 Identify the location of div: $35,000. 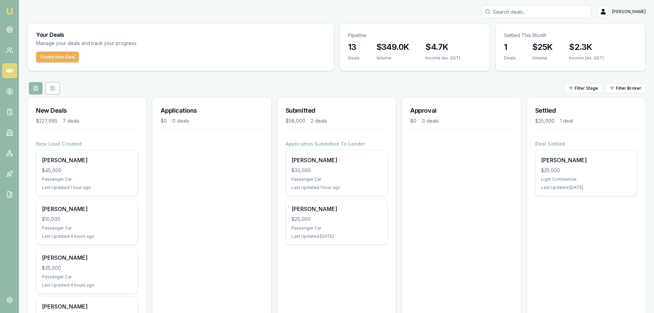
(87, 268).